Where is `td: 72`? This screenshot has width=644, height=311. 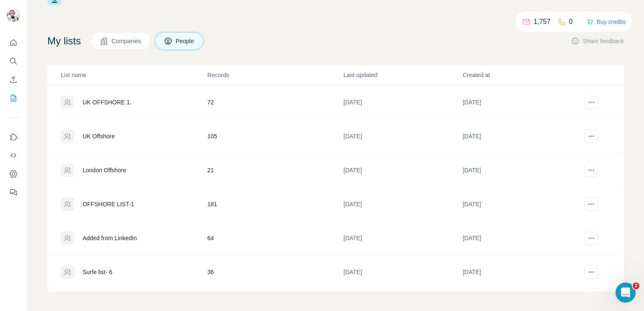 td: 72 is located at coordinates (275, 102).